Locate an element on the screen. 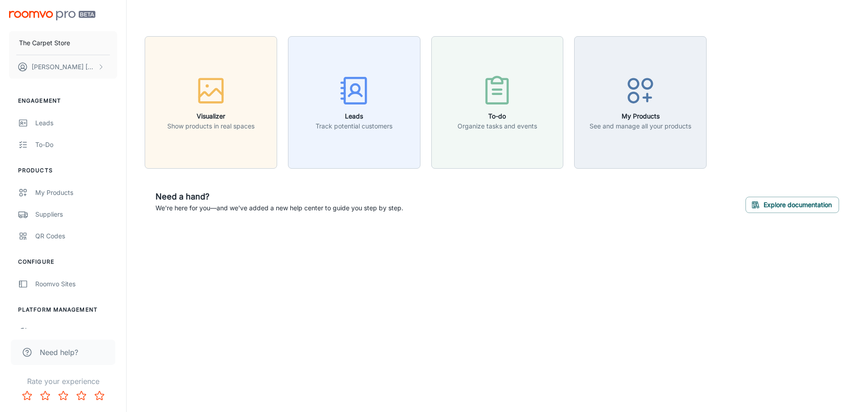  a: LeadsTrack potential customers is located at coordinates (354, 102).